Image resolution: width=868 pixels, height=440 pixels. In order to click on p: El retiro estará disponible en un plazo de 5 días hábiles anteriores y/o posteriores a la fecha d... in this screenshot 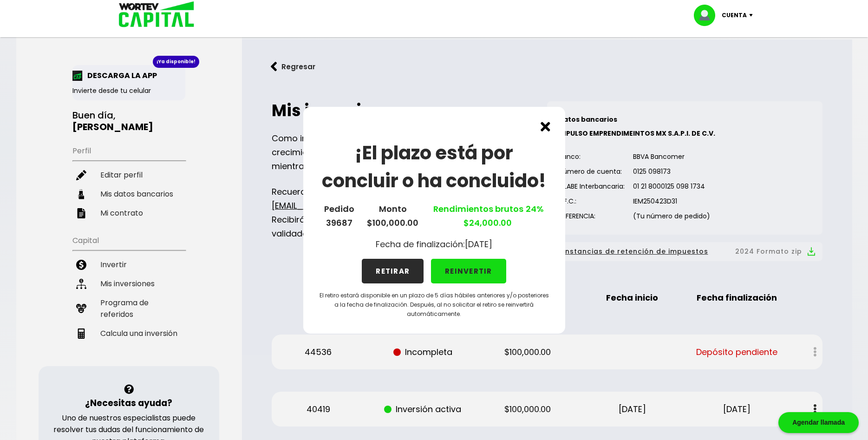, I will do `click(434, 304)`.